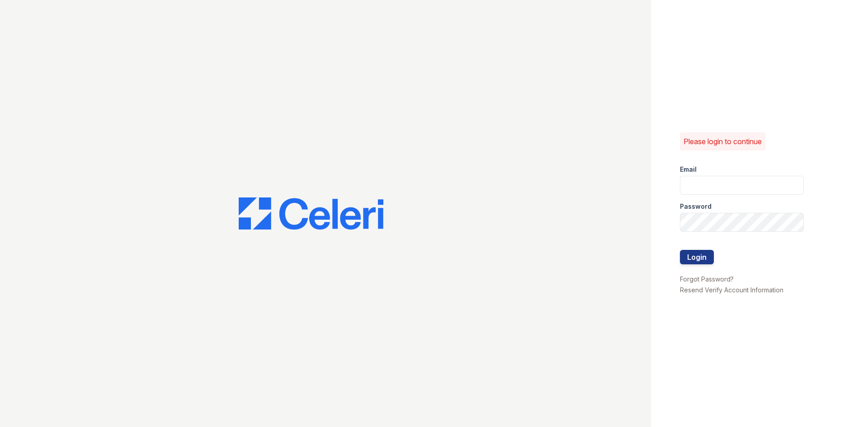  What do you see at coordinates (311, 214) in the screenshot?
I see `img: CE_Logo_Blue-a8612792a0a2168367f1c8372b55b34899dd931a85d93a1a3d3e32e68fde9ad4.png` at bounding box center [311, 214].